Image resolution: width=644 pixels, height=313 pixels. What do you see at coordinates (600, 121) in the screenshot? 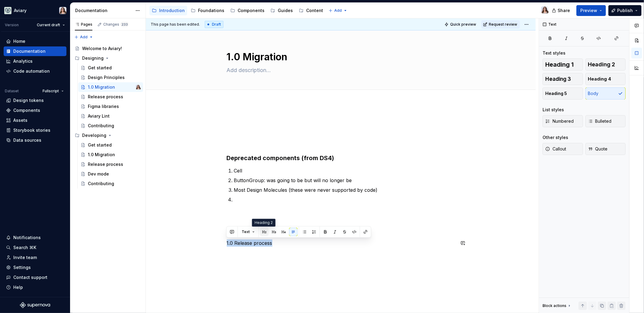
I see `span: Bulleted` at bounding box center [600, 121].